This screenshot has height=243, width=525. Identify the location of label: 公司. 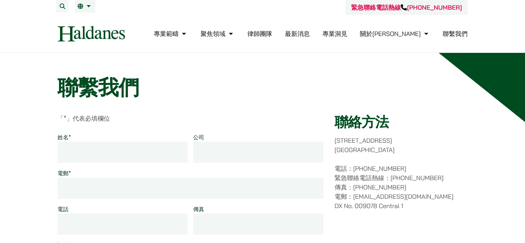
(199, 137).